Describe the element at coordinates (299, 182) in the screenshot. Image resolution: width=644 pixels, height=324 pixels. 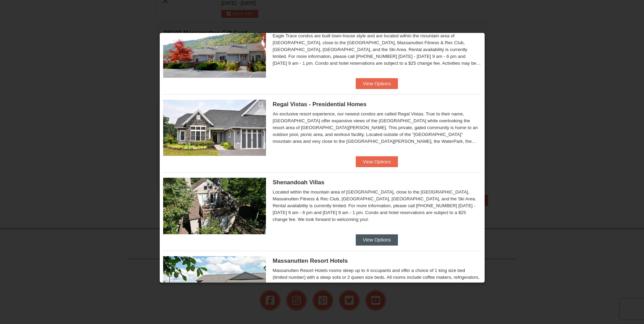
I see `span: Shenandoah Villas` at that location.